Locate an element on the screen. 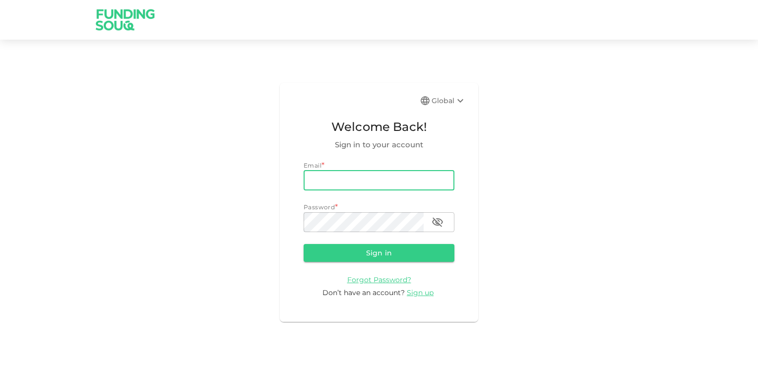  span: Forgot Password? is located at coordinates (379, 280).